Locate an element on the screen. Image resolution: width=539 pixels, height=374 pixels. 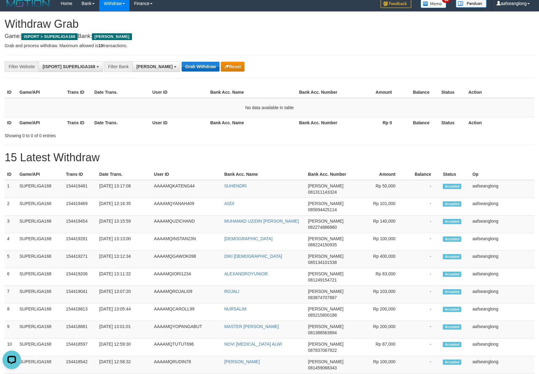
td: 154418597 is located at coordinates (80, 347).